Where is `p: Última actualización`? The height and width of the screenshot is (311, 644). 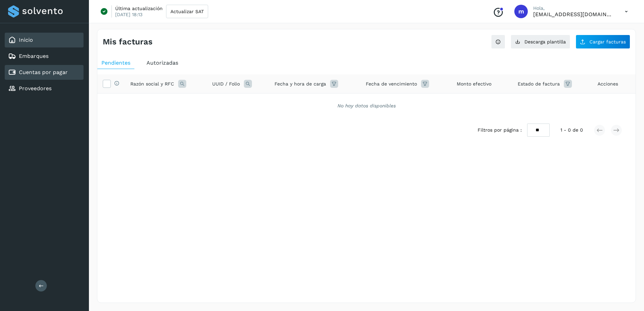 p: Última actualización is located at coordinates (139, 9).